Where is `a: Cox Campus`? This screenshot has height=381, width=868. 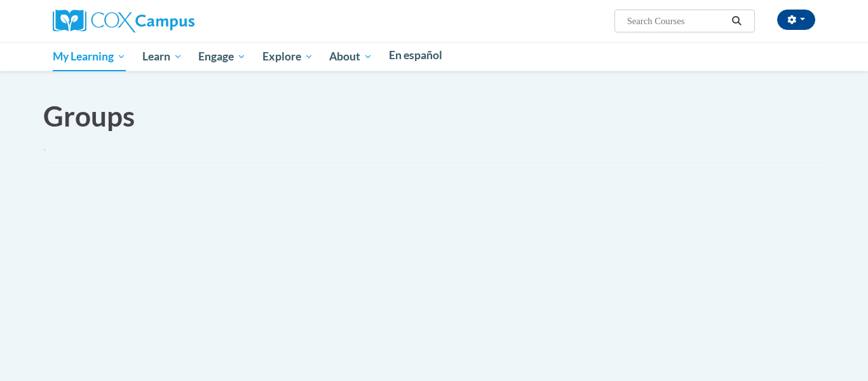 a: Cox Campus is located at coordinates (124, 20).